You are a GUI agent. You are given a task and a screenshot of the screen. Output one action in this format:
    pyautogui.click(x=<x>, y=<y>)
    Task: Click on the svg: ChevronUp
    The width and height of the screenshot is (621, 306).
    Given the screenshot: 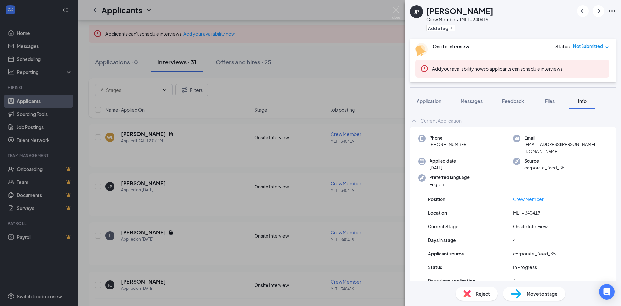 What is the action you would take?
    pyautogui.click(x=414, y=121)
    